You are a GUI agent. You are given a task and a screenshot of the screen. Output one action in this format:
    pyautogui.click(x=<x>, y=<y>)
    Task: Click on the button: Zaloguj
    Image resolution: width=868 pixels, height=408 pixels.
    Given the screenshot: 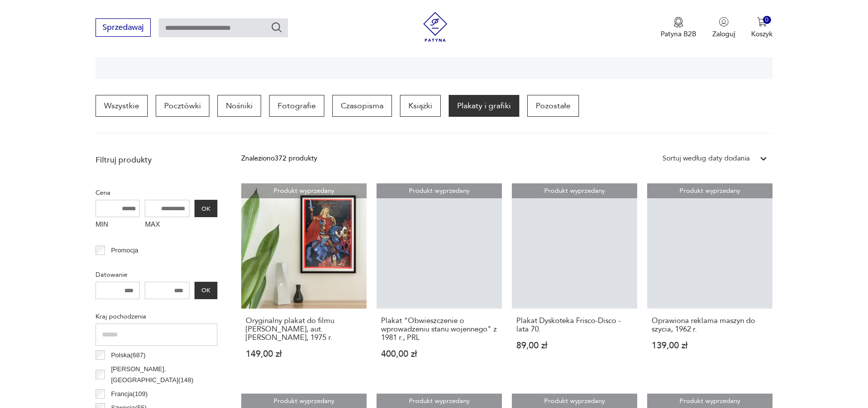 What is the action you would take?
    pyautogui.click(x=723, y=28)
    